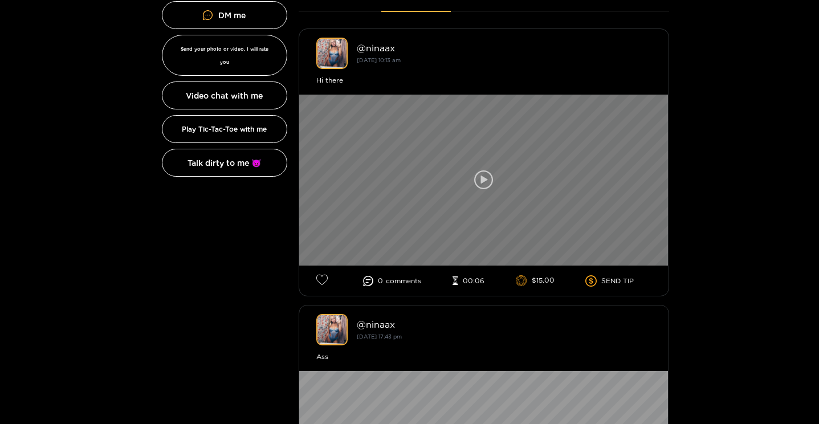  What do you see at coordinates (224, 129) in the screenshot?
I see `button: Play Tic-Tac-Toe with me` at bounding box center [224, 129].